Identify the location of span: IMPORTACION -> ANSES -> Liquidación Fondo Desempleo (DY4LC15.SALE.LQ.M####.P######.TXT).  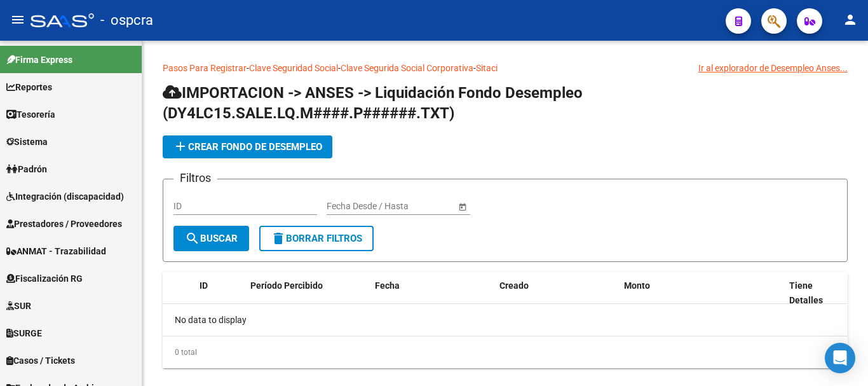
(372, 103).